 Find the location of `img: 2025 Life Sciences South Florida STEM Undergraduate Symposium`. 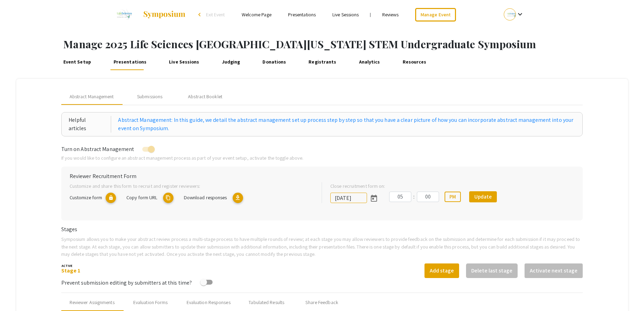

img: 2025 Life Sciences South Florida STEM Undergraduate Symposium is located at coordinates (124, 14).